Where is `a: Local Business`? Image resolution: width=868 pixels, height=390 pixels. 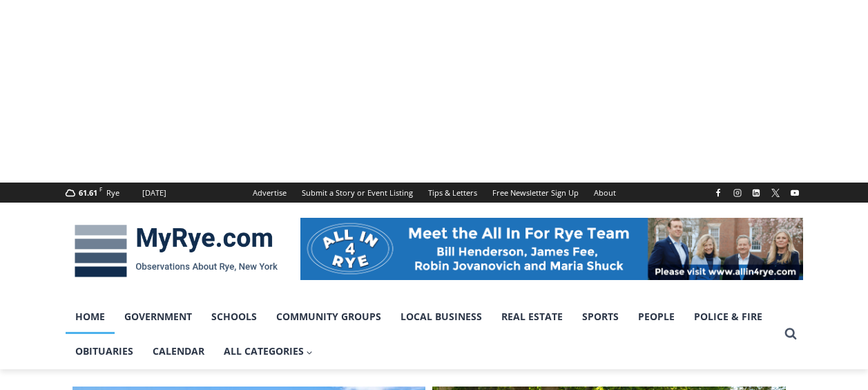
a: Local Business is located at coordinates (442, 317).